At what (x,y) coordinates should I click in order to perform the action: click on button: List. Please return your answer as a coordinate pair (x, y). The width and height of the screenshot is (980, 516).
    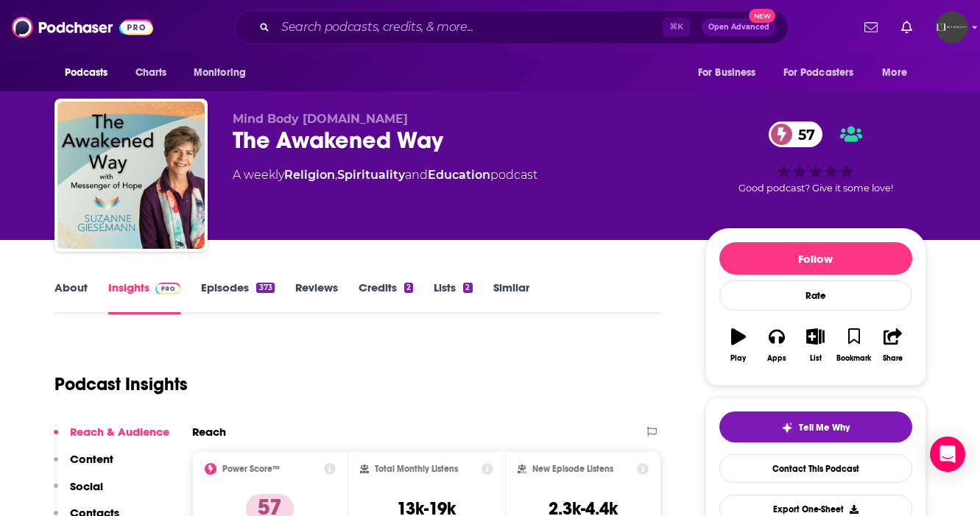
    Looking at the image, I should click on (815, 345).